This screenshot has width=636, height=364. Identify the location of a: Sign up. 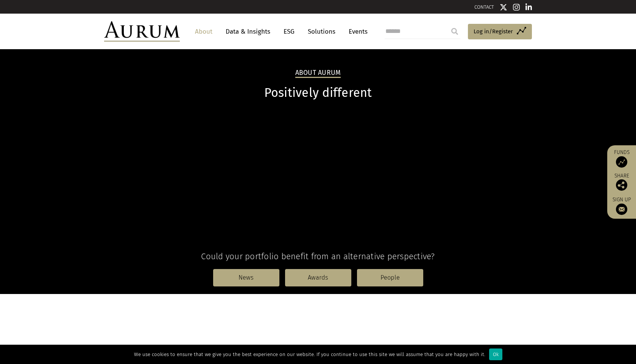
(622, 205).